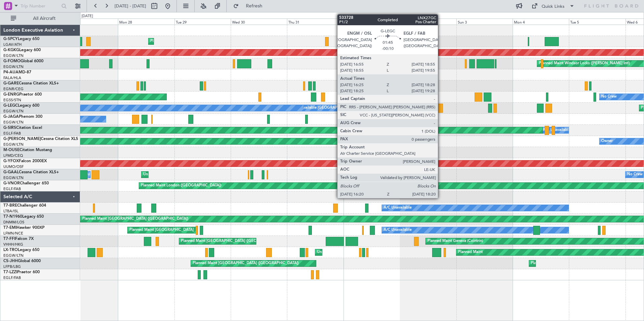 The width and height of the screenshot is (644, 321). I want to click on a: LFPB/LBG, so click(12, 266).